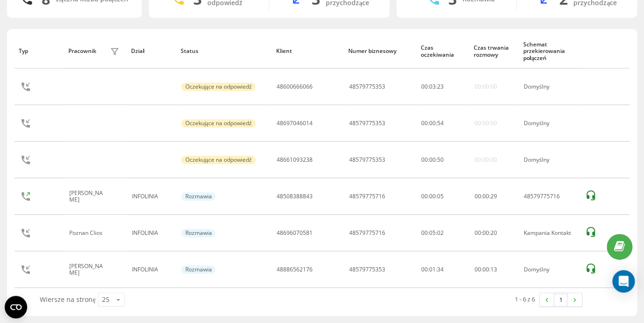 This screenshot has height=323, width=644. I want to click on div: Open Intercom Messenger, so click(623, 281).